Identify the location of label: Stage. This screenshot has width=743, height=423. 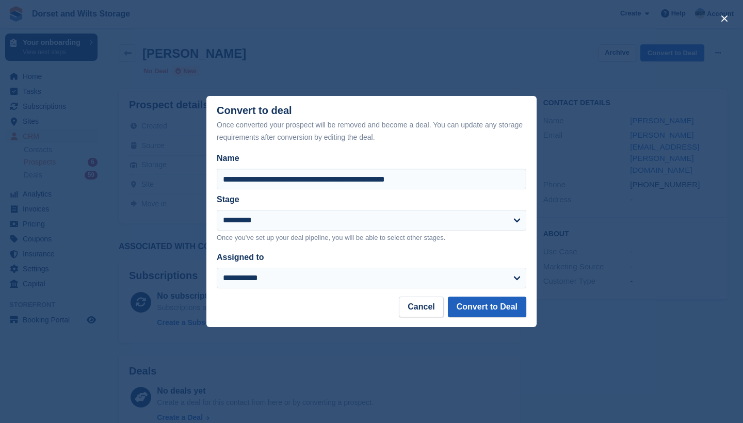
(228, 199).